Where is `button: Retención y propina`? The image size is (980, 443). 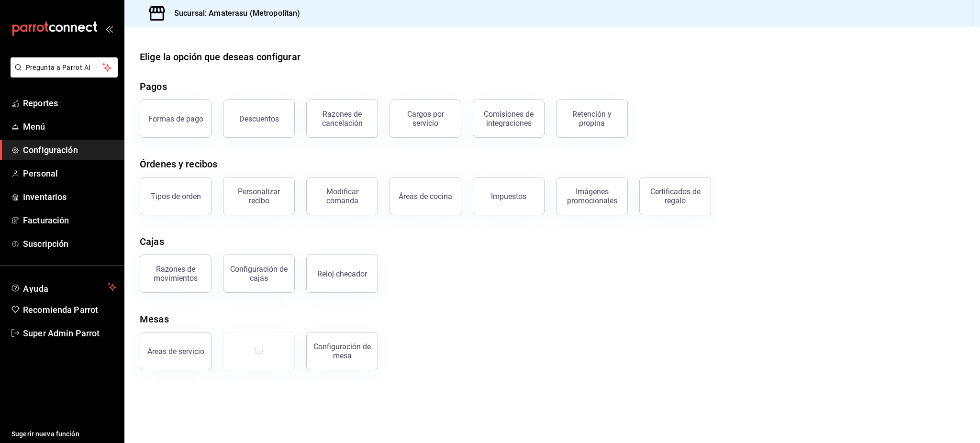
button: Retención y propina is located at coordinates (592, 119).